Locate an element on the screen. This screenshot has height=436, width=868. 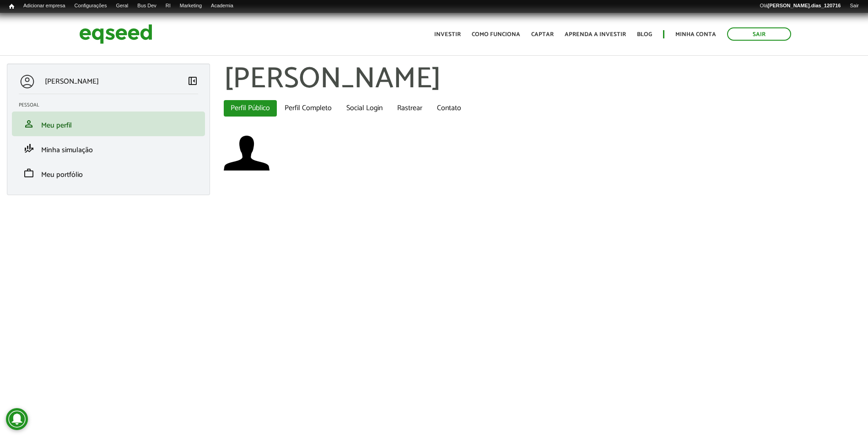
a: Captar is located at coordinates (542, 35).